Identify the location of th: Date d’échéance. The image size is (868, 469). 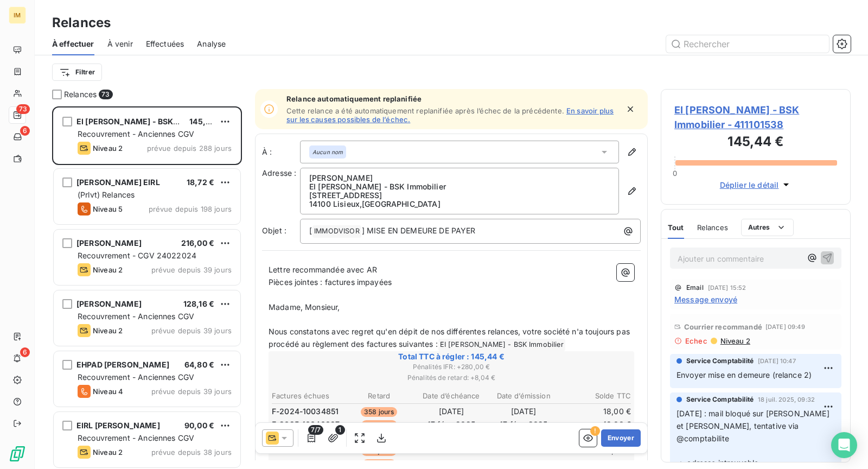
(451, 396).